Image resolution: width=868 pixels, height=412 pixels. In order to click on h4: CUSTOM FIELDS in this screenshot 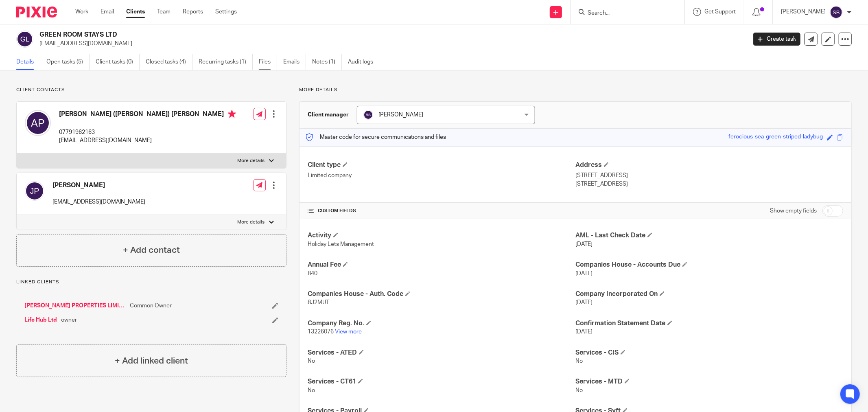, I will do `click(442, 211)`.